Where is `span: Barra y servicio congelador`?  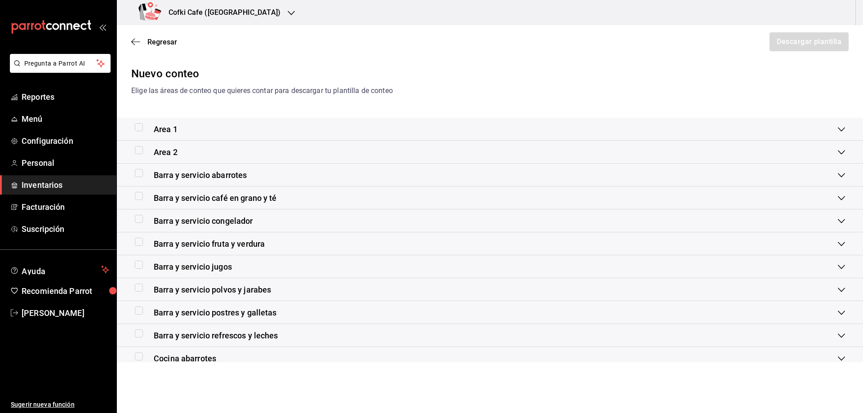
span: Barra y servicio congelador is located at coordinates (203, 221).